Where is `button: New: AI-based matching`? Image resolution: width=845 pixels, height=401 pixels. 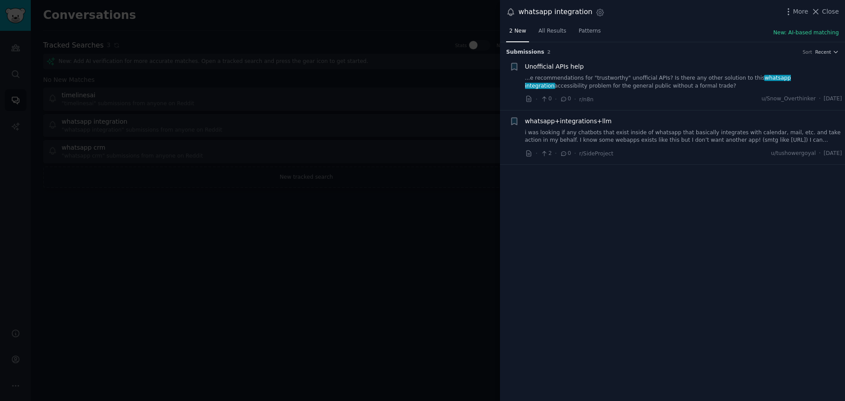
button: New: AI-based matching is located at coordinates (806, 33).